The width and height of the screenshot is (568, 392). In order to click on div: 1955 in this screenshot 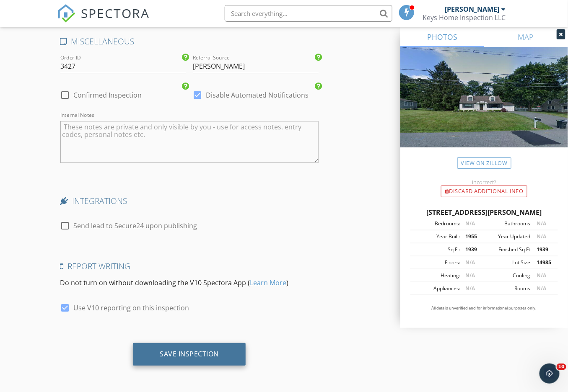, I will do `click(472, 237)`.